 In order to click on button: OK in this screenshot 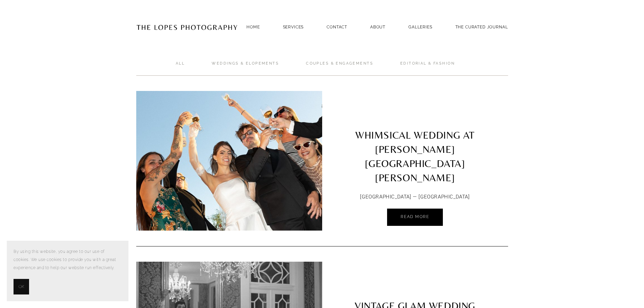, I will do `click(21, 287)`.